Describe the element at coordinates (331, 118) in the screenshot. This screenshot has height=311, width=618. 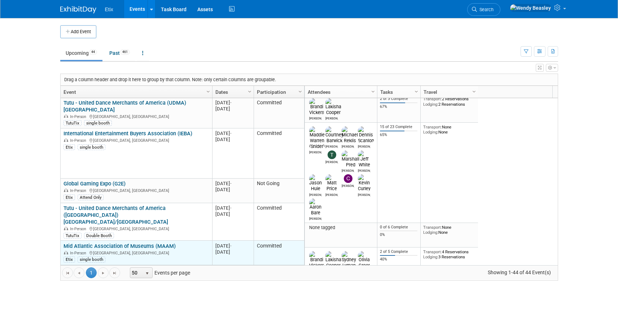
I see `div: Lakisha Cooper` at that location.